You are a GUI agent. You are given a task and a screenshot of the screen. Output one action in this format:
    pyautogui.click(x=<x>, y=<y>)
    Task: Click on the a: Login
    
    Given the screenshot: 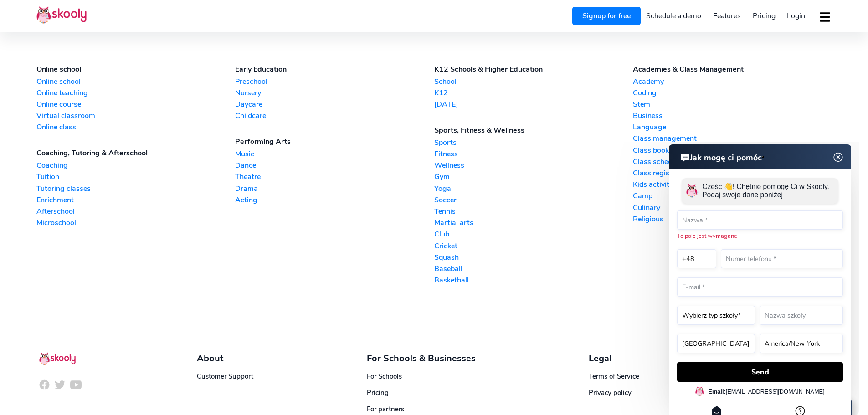 What is the action you would take?
    pyautogui.click(x=796, y=16)
    